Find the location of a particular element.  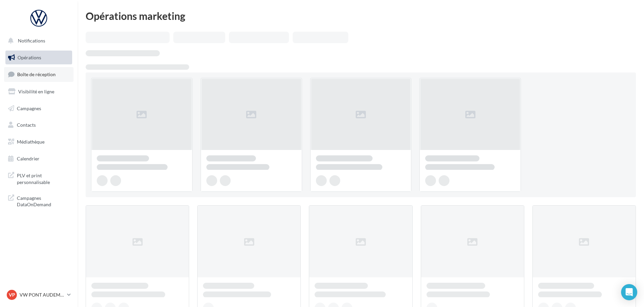

a: Visibilité en ligne is located at coordinates (39, 92).